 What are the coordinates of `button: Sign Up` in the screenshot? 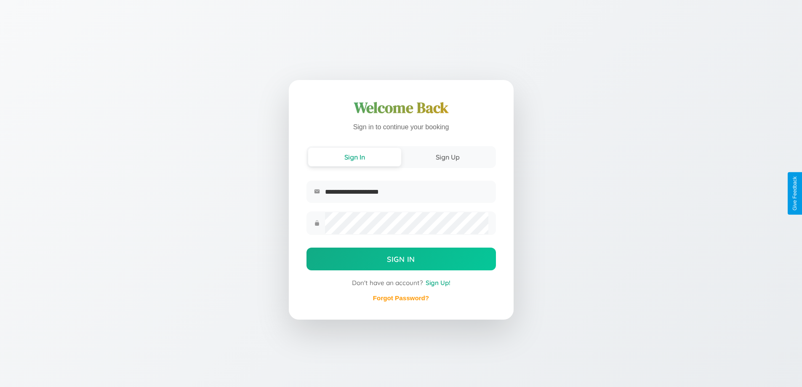 It's located at (448, 157).